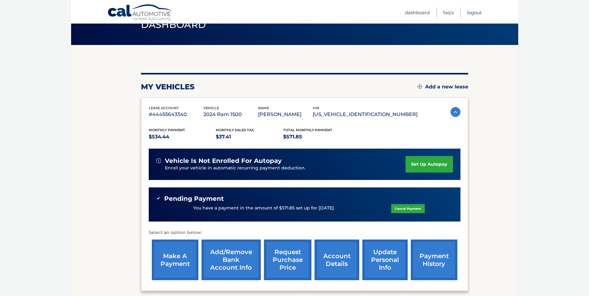 Image resolution: width=589 pixels, height=296 pixels. Describe the element at coordinates (443, 87) in the screenshot. I see `a: Add a new lease` at that location.